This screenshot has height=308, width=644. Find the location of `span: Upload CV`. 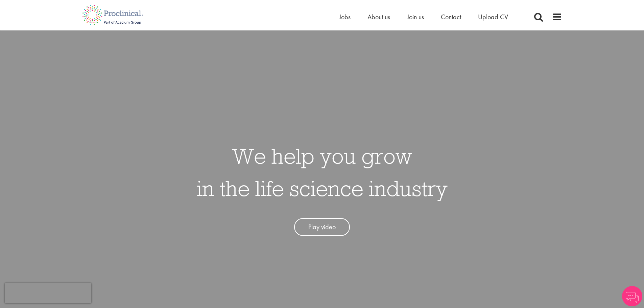

span: Upload CV is located at coordinates (493, 17).